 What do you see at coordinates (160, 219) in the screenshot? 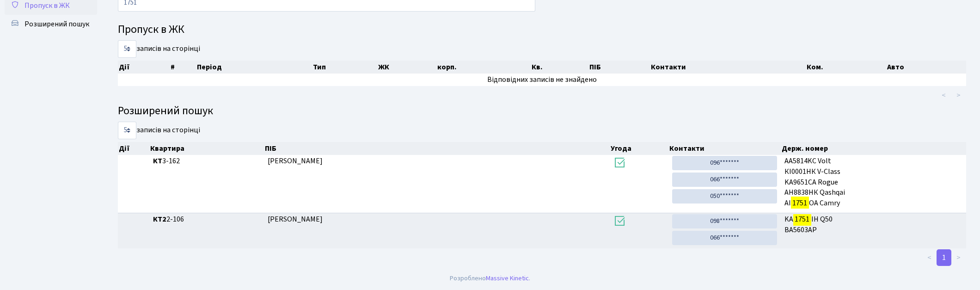
I see `b: КТ2` at bounding box center [160, 219].